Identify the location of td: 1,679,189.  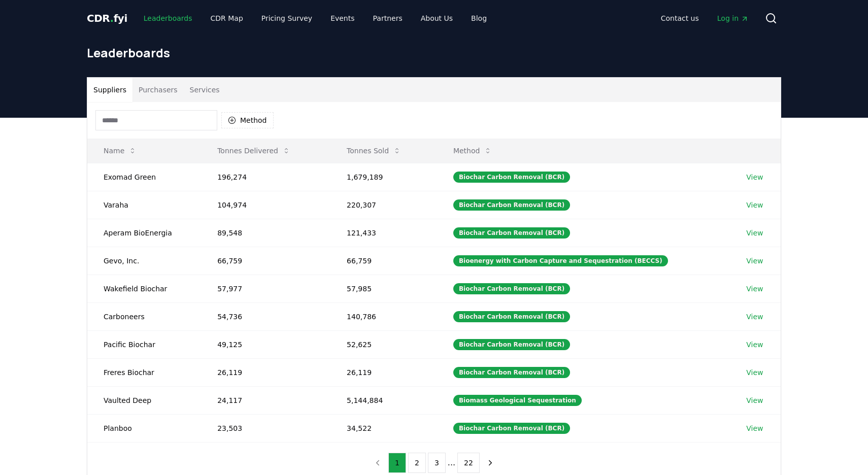
(383, 176).